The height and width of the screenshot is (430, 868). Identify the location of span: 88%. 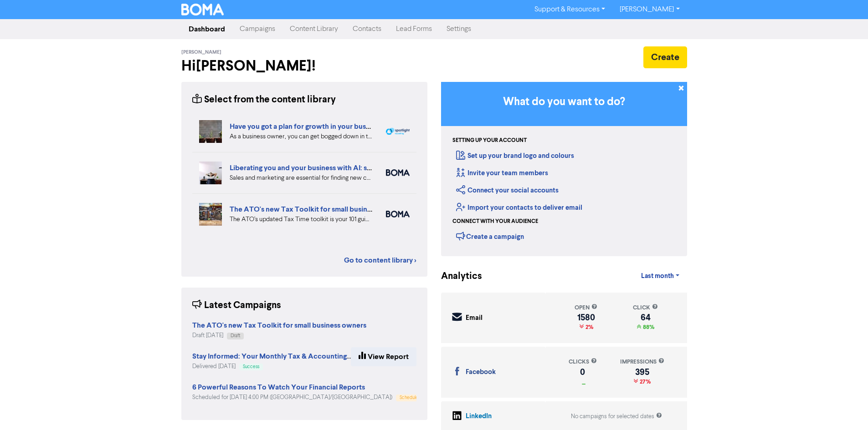
(647, 327).